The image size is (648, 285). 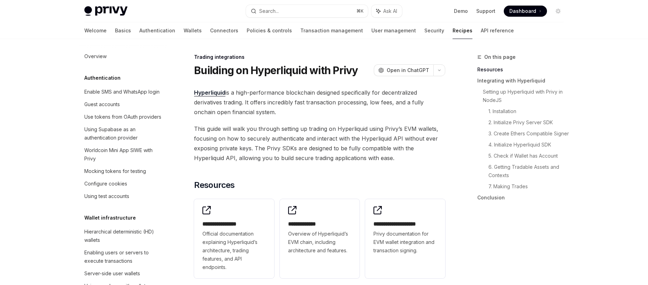 What do you see at coordinates (320, 242) in the screenshot?
I see `span: Overview of Hyperliquid’s EVM chain, including architecture and features.` at bounding box center [320, 242].